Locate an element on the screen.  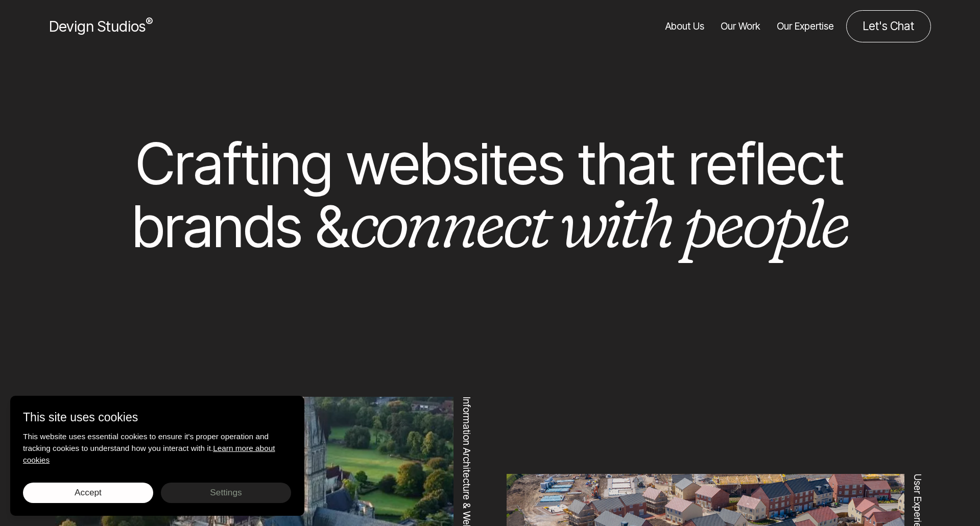
button: Settings is located at coordinates (226, 493).